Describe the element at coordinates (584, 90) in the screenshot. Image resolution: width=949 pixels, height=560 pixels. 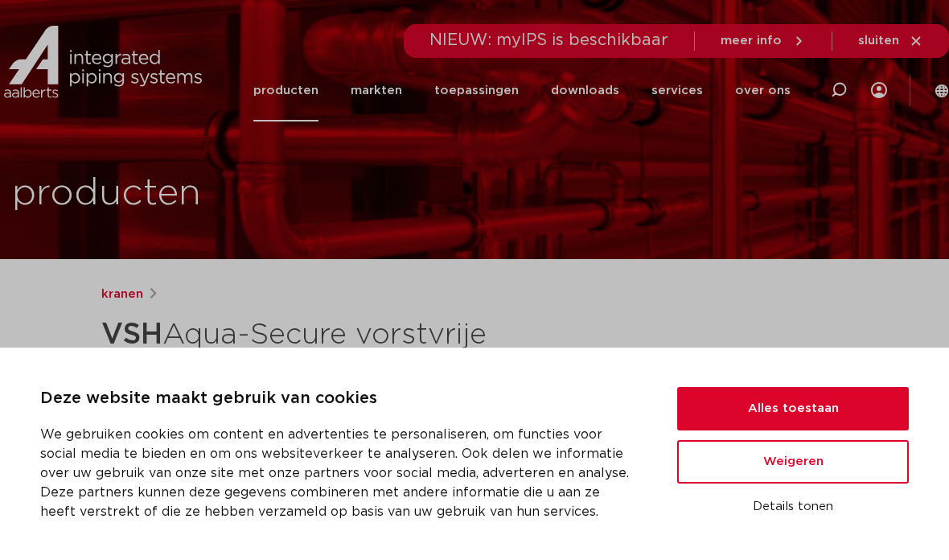
I see `a: downloads` at that location.